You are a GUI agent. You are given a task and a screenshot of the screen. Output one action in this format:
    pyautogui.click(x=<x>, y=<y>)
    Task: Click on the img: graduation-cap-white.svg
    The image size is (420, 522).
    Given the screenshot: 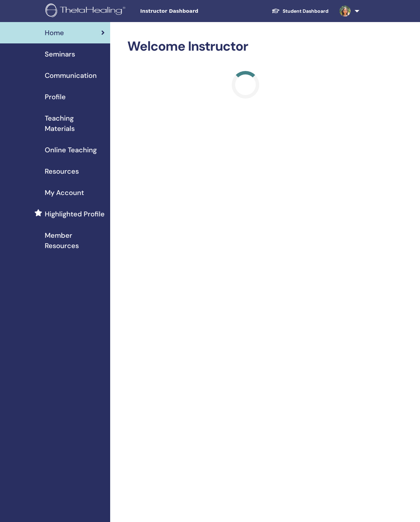 What is the action you would take?
    pyautogui.click(x=276, y=11)
    